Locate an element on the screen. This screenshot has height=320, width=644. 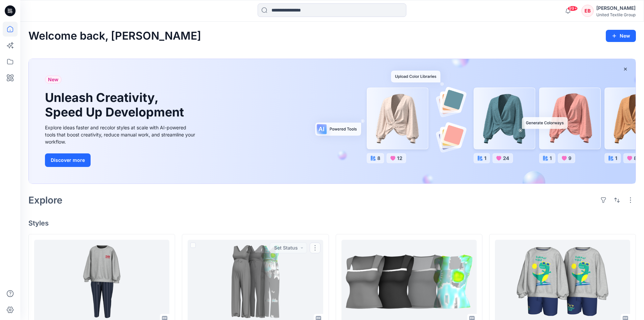
button: New is located at coordinates (621, 36).